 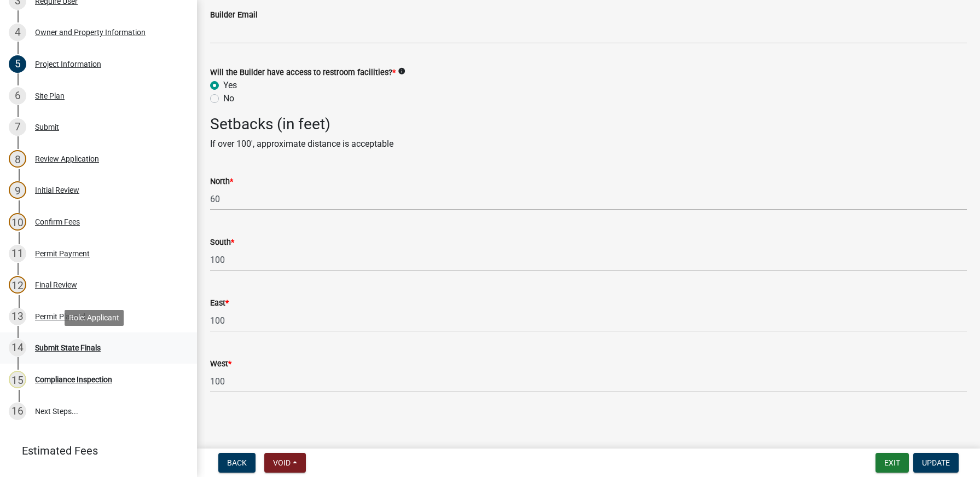 What do you see at coordinates (402, 71) in the screenshot?
I see `i: info` at bounding box center [402, 71].